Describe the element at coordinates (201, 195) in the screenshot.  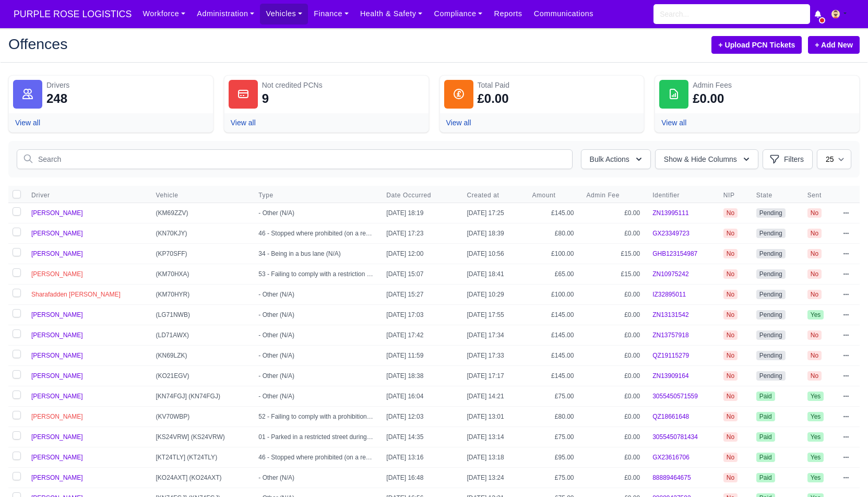
I see `span: Vehicle` at that location.